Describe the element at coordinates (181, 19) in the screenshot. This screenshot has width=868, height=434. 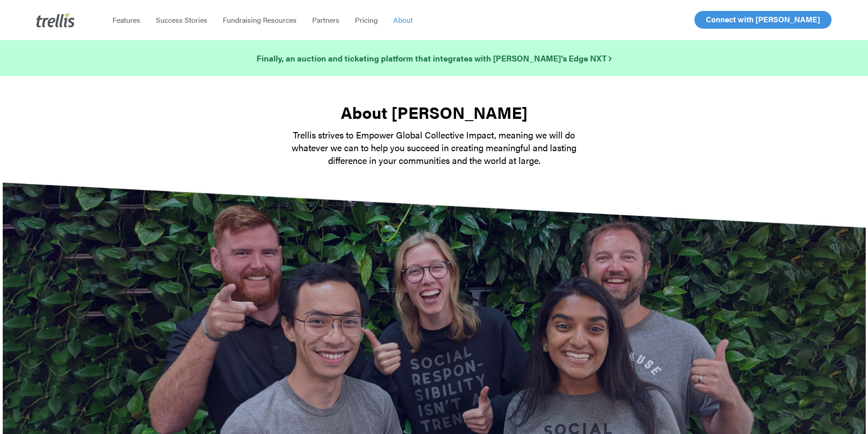
I see `span: Success Stories` at that location.